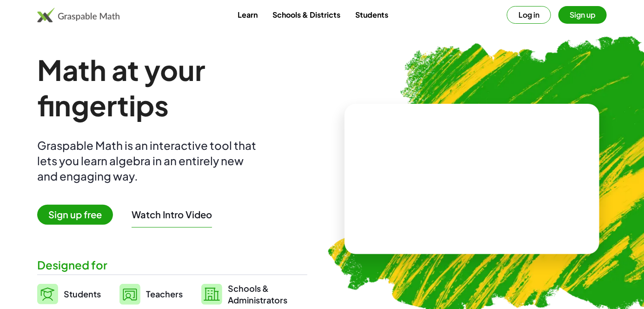 This screenshot has height=309, width=644. I want to click on a: Learn, so click(248, 14).